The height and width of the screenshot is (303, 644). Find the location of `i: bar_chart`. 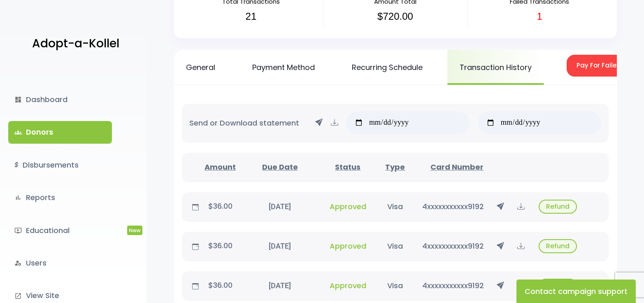

i: bar_chart is located at coordinates (18, 197).